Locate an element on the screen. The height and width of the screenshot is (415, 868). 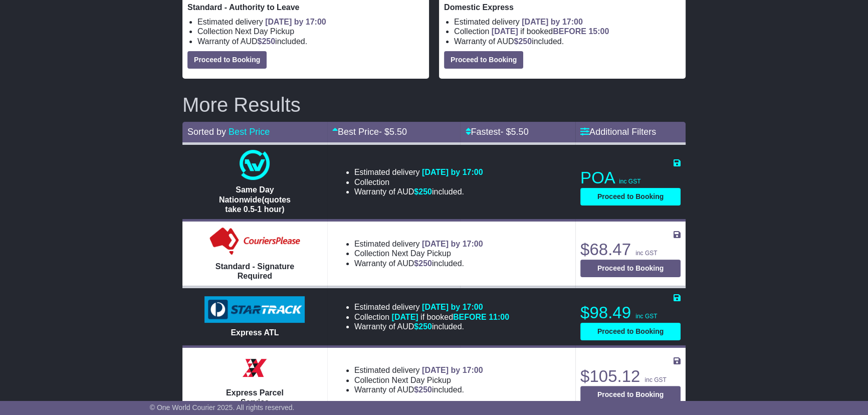
p: $98.49 is located at coordinates (631, 313).